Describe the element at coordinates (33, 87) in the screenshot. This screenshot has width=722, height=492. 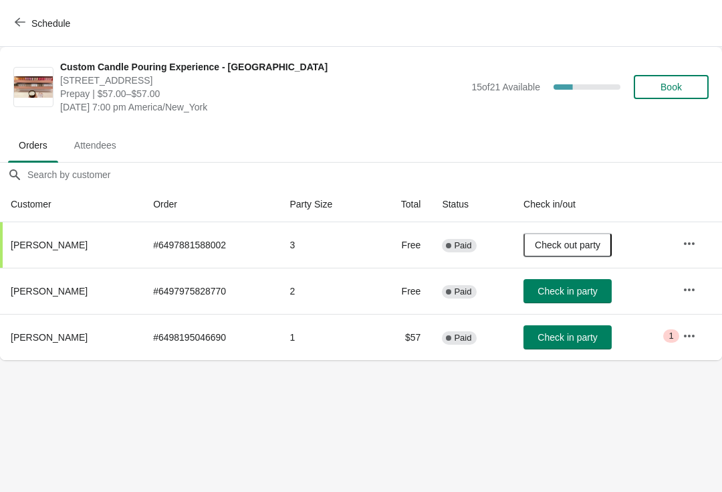
I see `img: Custom Candle Pouring Experience - Fort Lauderdale` at that location.